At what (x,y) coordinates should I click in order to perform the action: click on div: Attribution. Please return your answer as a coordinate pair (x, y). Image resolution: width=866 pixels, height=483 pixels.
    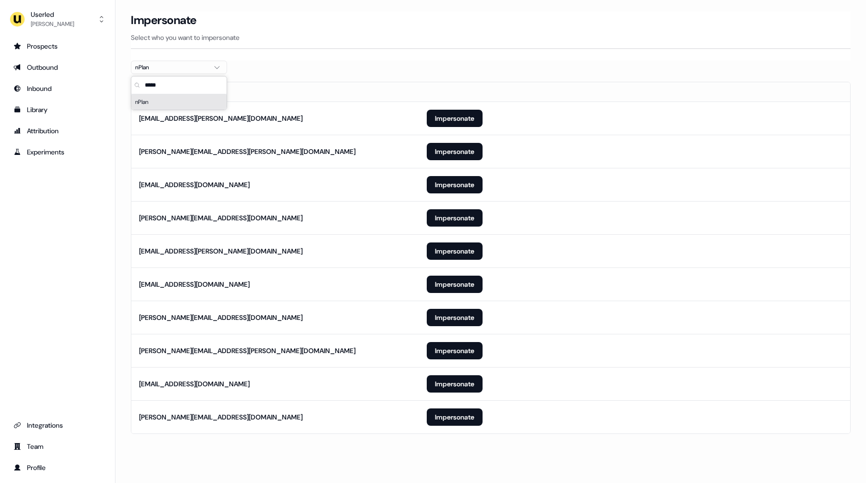
    Looking at the image, I should click on (57, 131).